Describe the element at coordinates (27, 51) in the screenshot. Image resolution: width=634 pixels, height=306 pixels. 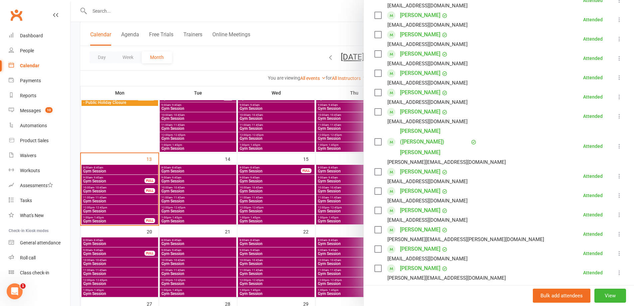
I see `div: People` at that location.